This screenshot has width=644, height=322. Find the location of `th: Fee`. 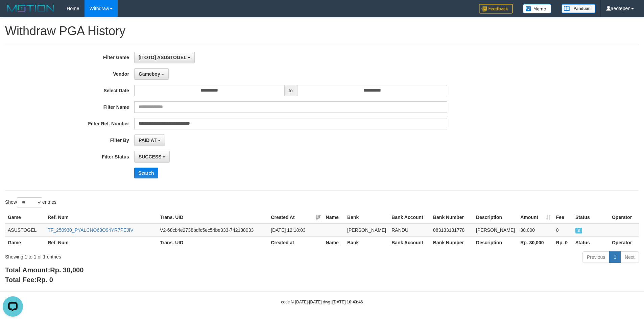

th: Fee is located at coordinates (563, 217).